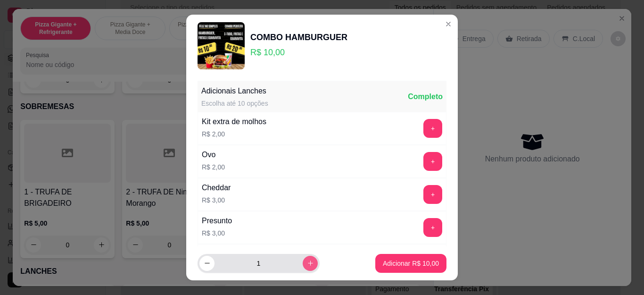 The width and height of the screenshot is (644, 295). I want to click on p: Adicionar R$ 10,00, so click(411, 264).